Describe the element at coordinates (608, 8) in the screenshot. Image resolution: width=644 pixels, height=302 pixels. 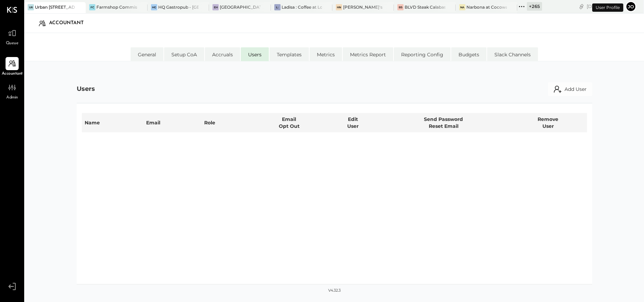
I see `div: User Profile` at that location.